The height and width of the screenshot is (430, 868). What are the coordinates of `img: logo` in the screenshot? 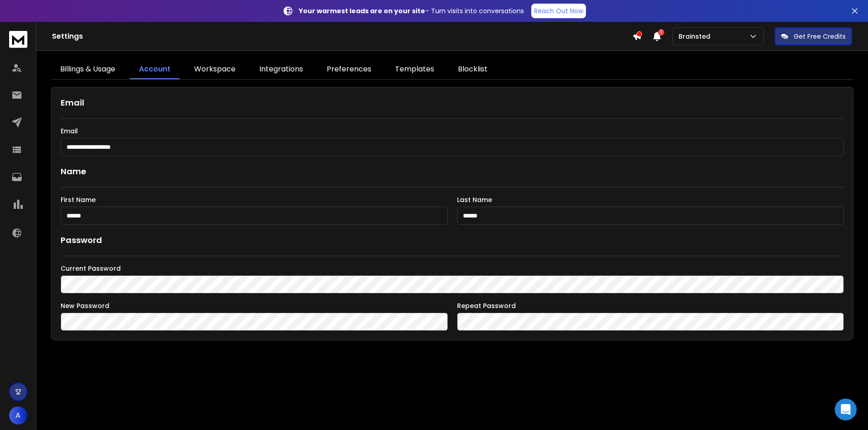 It's located at (18, 39).